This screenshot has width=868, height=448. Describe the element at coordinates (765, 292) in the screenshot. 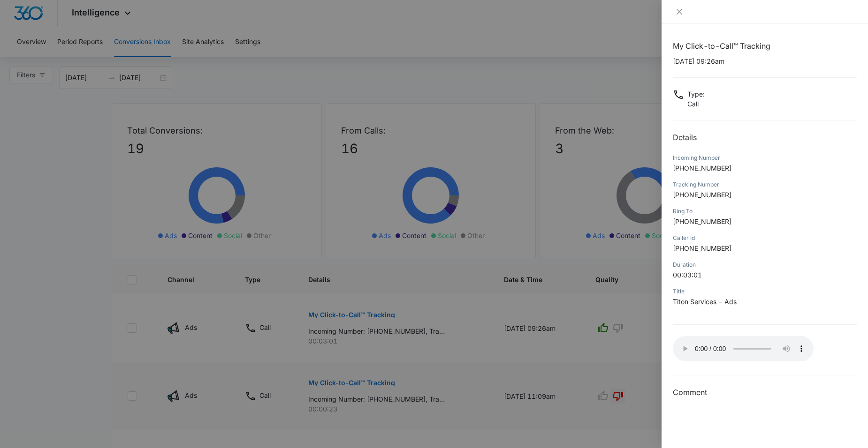

I see `div: Title` at that location.